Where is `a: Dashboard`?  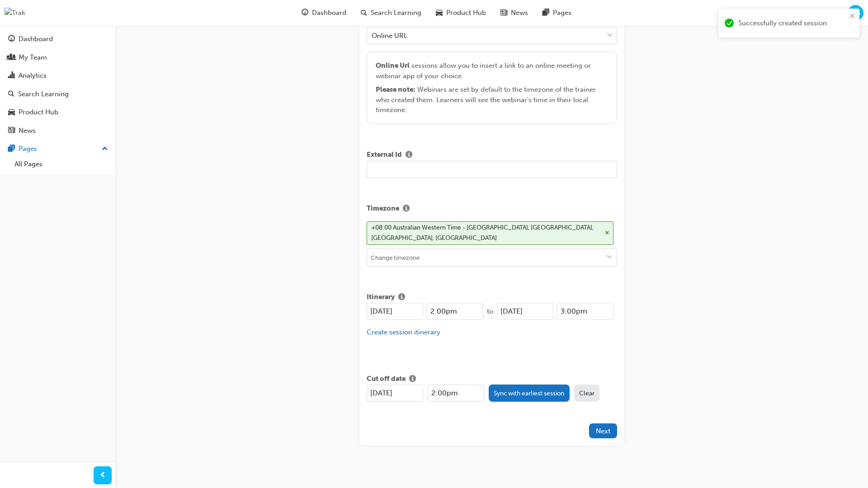
a: Dashboard is located at coordinates (57, 39).